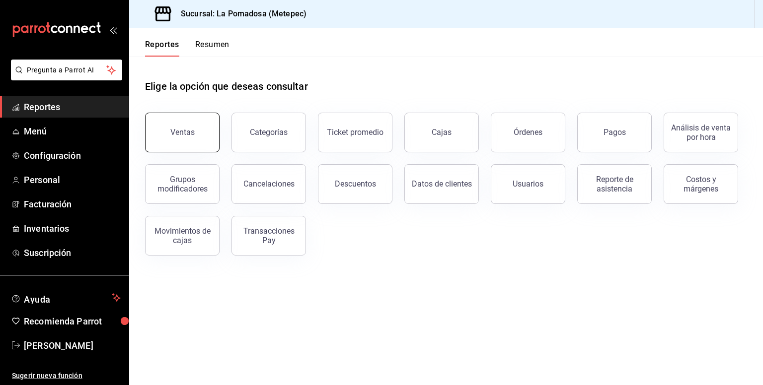  Describe the element at coordinates (528, 184) in the screenshot. I see `div: Usuarios` at that location.